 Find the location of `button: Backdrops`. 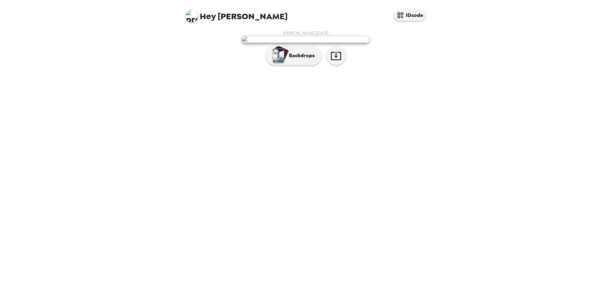

button: Backdrops is located at coordinates (293, 56).